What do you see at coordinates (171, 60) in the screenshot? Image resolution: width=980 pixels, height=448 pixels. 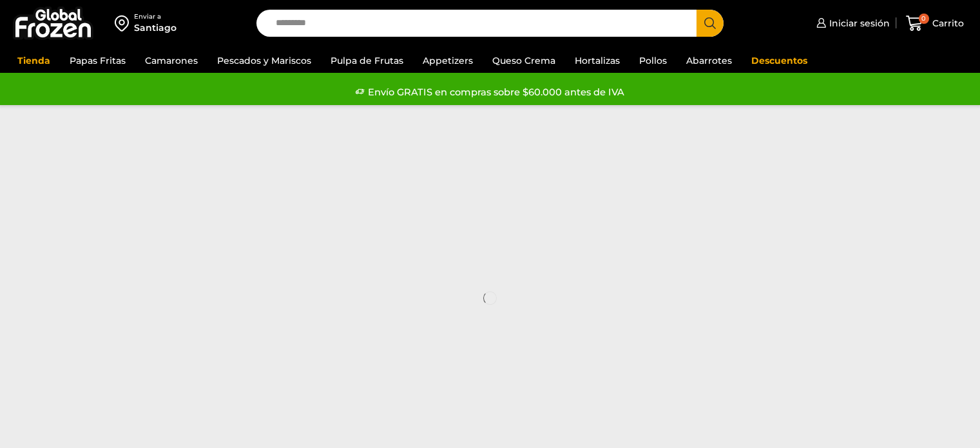 I see `a: Camarones` at bounding box center [171, 60].